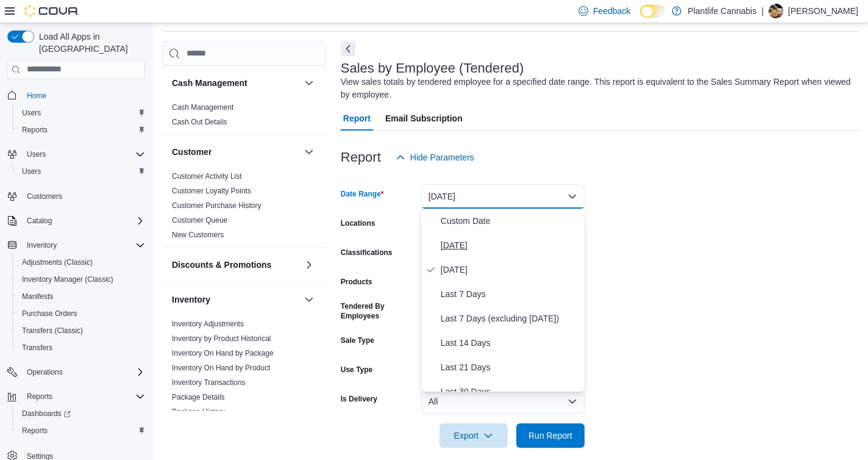 This screenshot has width=868, height=460. What do you see at coordinates (76, 195) in the screenshot?
I see `button: Customers` at bounding box center [76, 195].